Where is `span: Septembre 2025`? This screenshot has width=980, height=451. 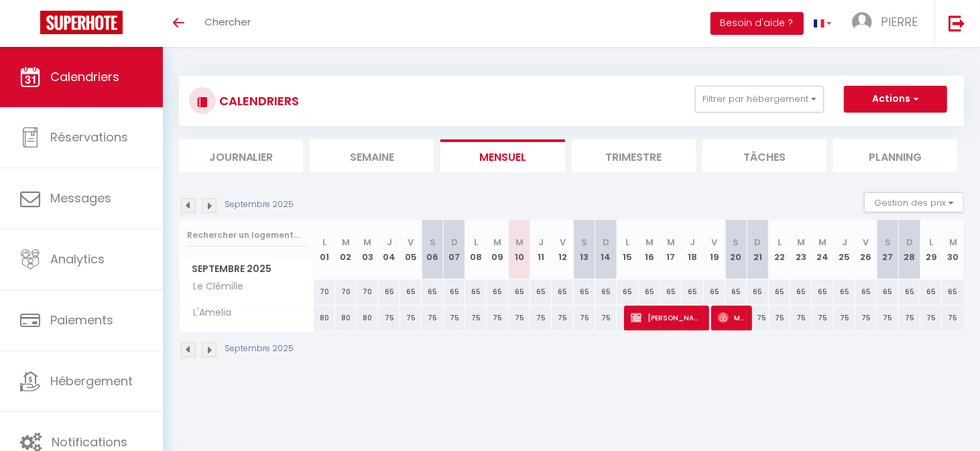
span: Septembre 2025 is located at coordinates (246, 268).